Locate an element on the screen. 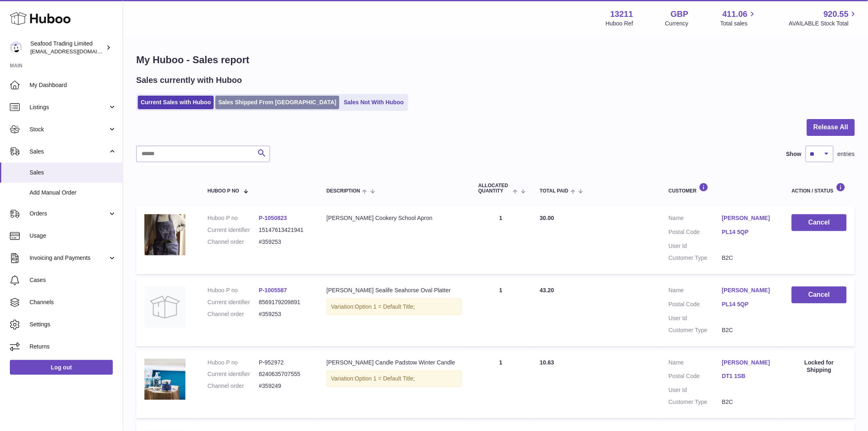  label: Show is located at coordinates (794, 154).